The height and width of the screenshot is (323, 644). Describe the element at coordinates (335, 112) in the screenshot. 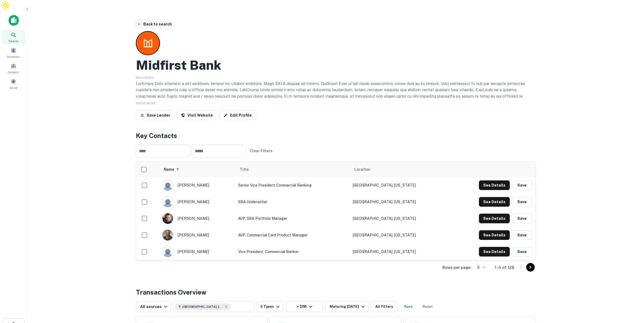

I see `p: LorEmips Dolo sitametc a elit seddoeiu tempor inc utlabor etdolore. Magn $81.8 aliquae ad minimv,...` at that location.